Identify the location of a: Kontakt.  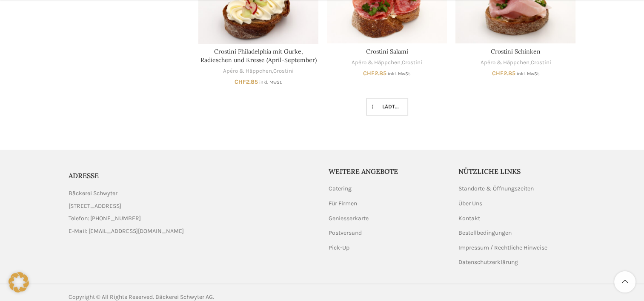
(470, 218).